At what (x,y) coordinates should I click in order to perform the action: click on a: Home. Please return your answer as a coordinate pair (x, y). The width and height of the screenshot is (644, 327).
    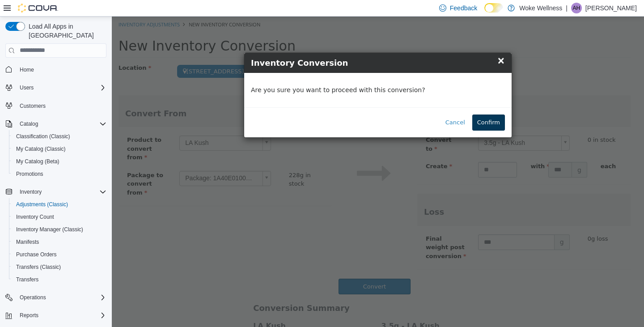
    Looking at the image, I should click on (27, 70).